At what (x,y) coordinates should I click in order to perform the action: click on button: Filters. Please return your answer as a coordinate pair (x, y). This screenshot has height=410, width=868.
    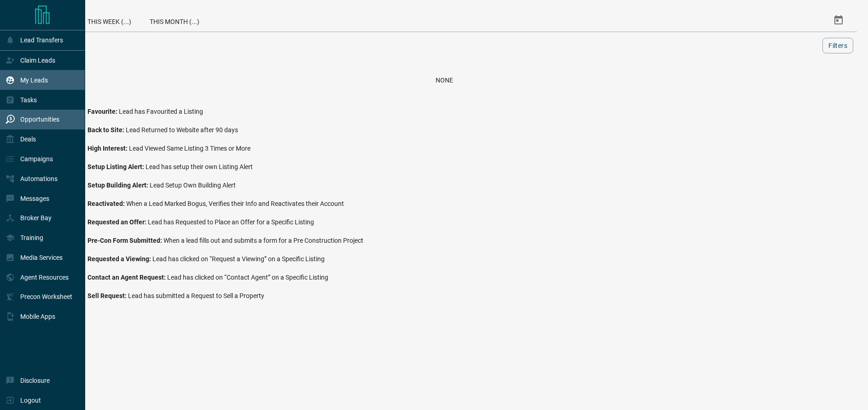
    Looking at the image, I should click on (838, 46).